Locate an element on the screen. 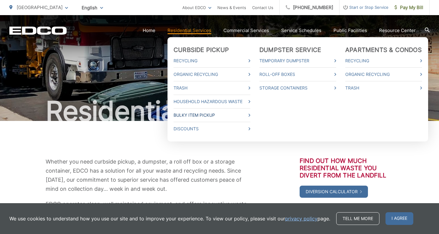 The image size is (439, 234). a: About EDCO is located at coordinates (197, 8).